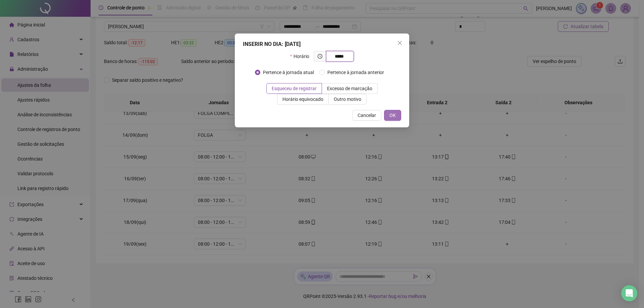  What do you see at coordinates (294, 89) in the screenshot?
I see `span: Esqueceu de registrar` at bounding box center [294, 89].